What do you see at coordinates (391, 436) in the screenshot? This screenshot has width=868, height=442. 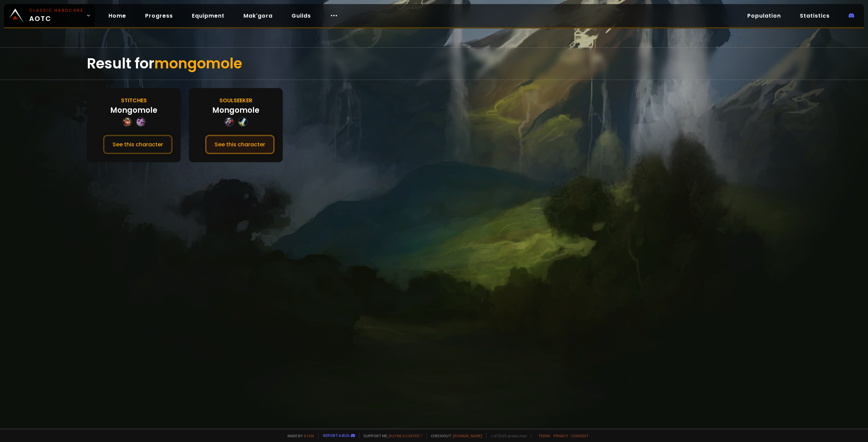 I see `span: Support me,` at bounding box center [391, 436].